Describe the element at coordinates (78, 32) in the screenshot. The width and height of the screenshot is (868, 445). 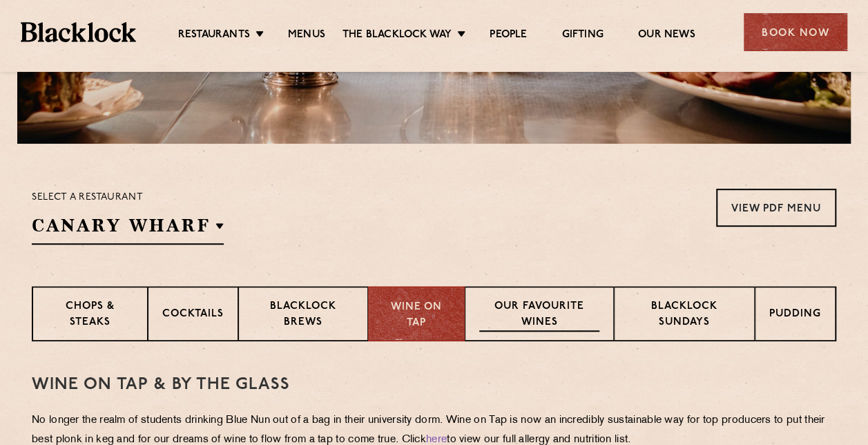
I see `img: BL_Textured_Logo-footer-cropped.svg` at that location.